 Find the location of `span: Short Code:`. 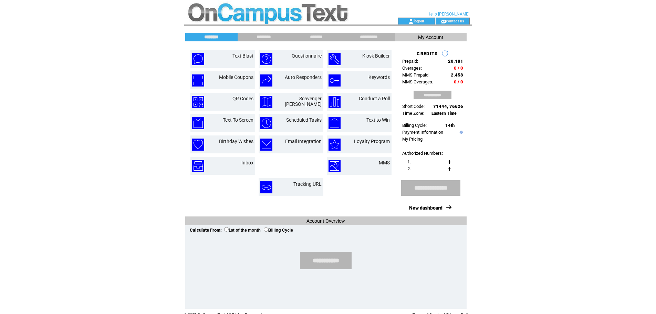

span: Short Code: is located at coordinates (413, 106).